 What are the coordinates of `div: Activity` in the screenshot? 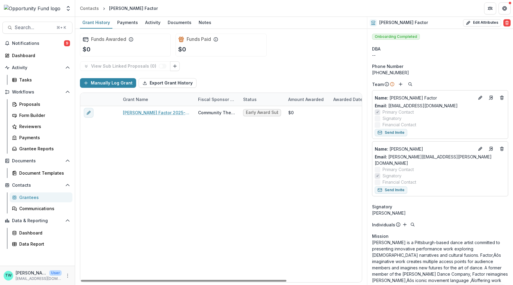 It's located at (153, 22).